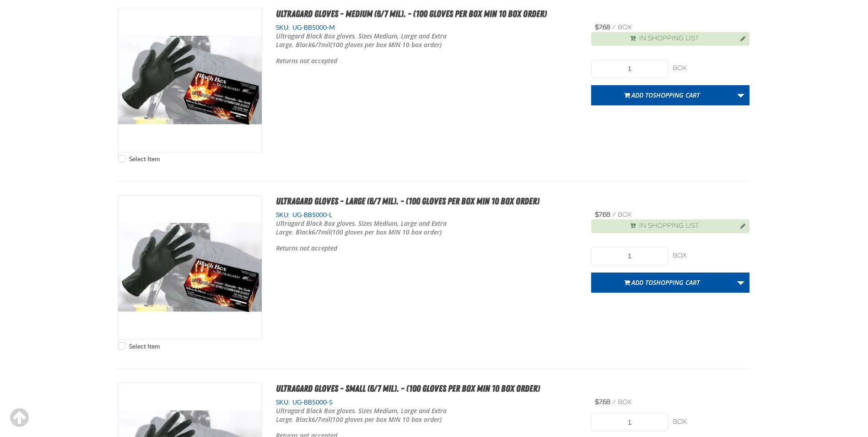  What do you see at coordinates (190, 268) in the screenshot?
I see `View Details of the Ultragard gloves - Large (6/7 mil). - (100 gloves per box MIN 10 box order)` at bounding box center [190, 268].